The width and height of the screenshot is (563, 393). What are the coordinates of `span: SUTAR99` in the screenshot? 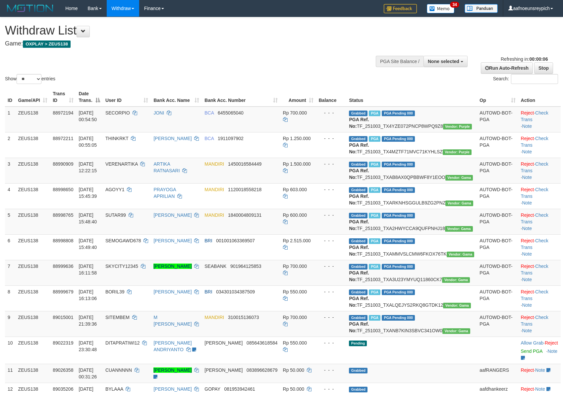 It's located at (116, 215).